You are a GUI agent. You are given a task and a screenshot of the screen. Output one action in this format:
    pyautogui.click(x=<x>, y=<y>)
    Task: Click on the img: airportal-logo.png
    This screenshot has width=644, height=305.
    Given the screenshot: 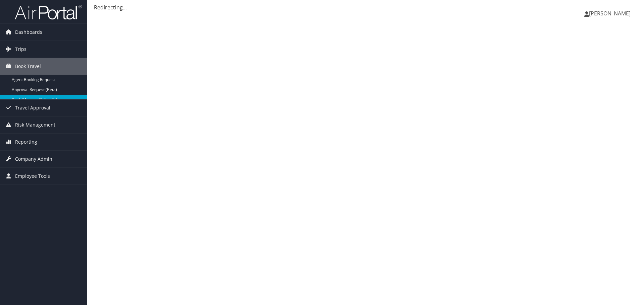 What is the action you would take?
    pyautogui.click(x=49, y=12)
    